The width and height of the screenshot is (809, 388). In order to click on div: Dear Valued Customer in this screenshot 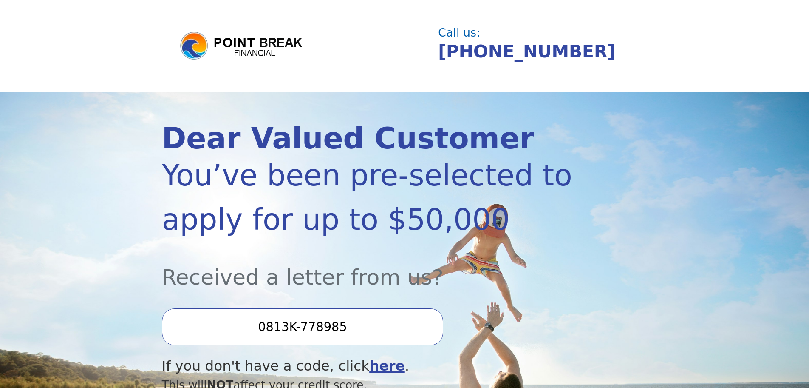, I will do `click(368, 138)`.